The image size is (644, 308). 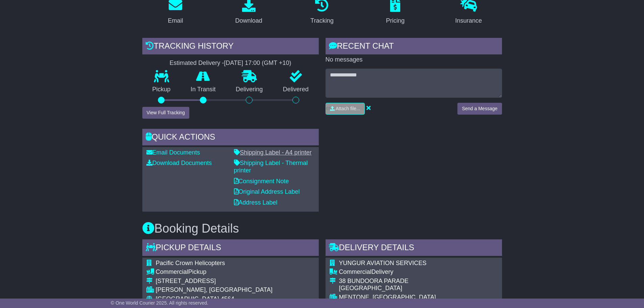 What do you see at coordinates (261, 182) in the screenshot?
I see `a: Consignment Note` at bounding box center [261, 182].